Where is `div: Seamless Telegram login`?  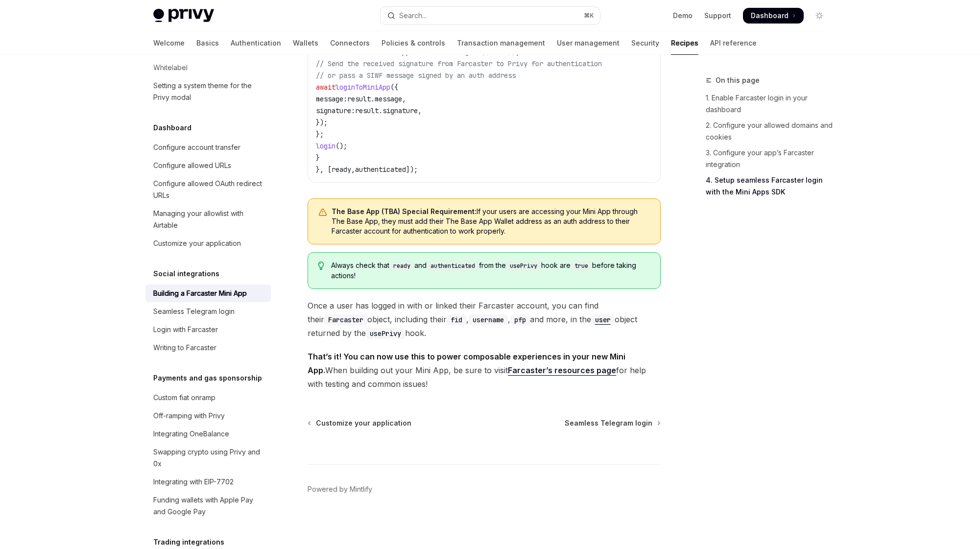 div: Seamless Telegram login is located at coordinates (194, 312).